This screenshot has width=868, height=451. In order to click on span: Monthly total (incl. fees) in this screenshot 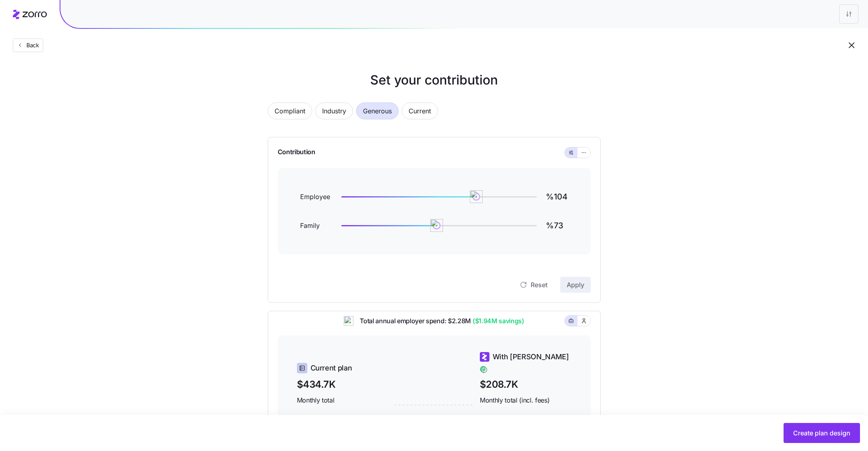, I will do `click(525, 400)`.